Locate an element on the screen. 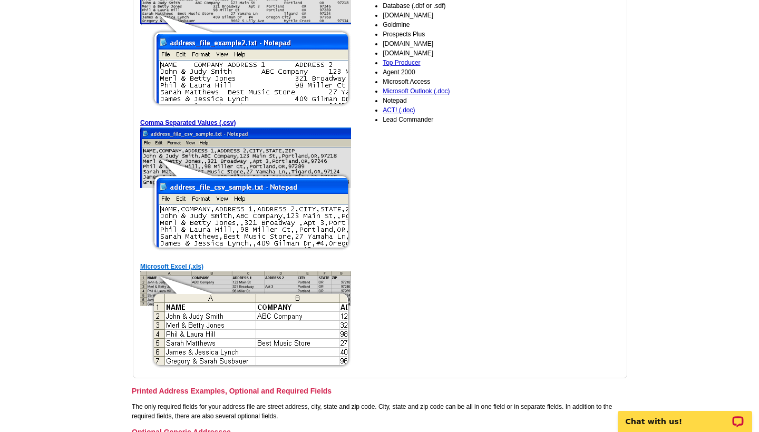  h3: Printed Address Examples, Optional and Required Fields is located at coordinates (380, 391).